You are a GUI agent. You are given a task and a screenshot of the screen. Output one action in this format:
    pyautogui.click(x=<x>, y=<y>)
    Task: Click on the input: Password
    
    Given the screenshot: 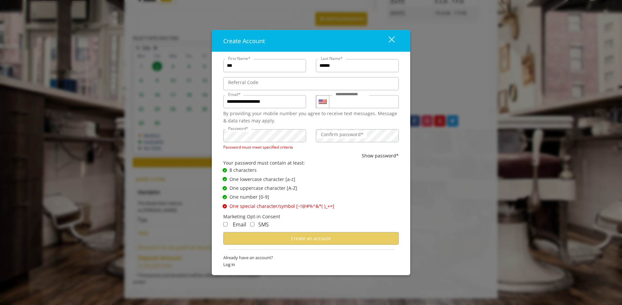 What is the action you would take?
    pyautogui.click(x=265, y=136)
    